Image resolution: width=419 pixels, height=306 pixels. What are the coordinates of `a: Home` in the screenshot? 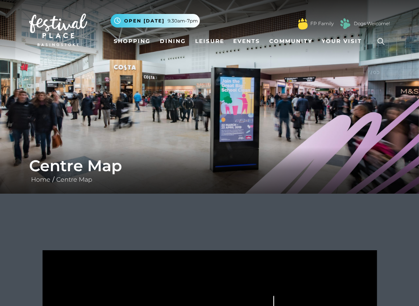 It's located at (41, 180).